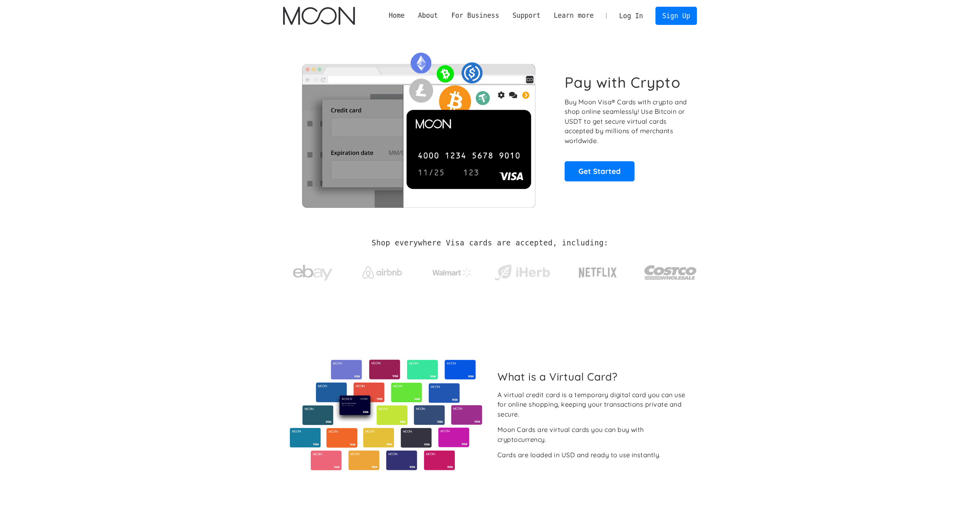 This screenshot has width=980, height=509. What do you see at coordinates (599, 171) in the screenshot?
I see `a: Get Started` at bounding box center [599, 171].